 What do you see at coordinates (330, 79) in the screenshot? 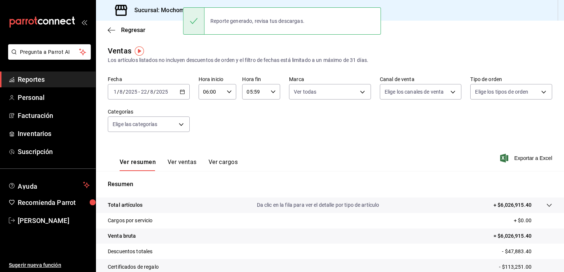
I see `label: Marca` at bounding box center [330, 79].